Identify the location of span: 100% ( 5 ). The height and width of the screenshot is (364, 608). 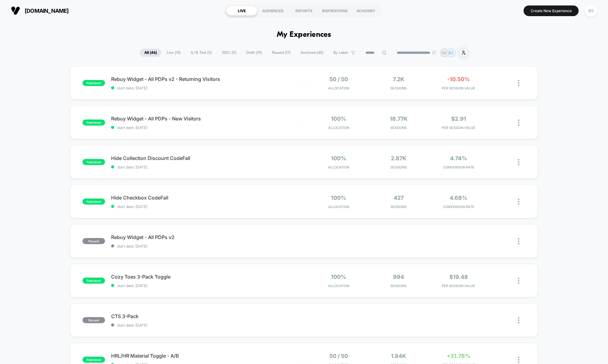
(229, 52).